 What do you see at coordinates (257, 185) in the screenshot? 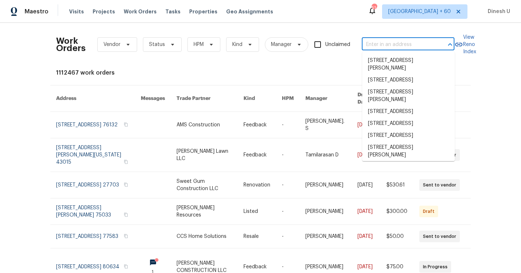
I see `td: Renovation` at bounding box center [257, 185].